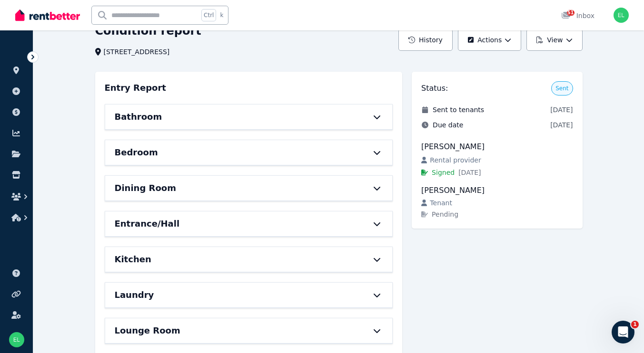  What do you see at coordinates (578, 15) in the screenshot?
I see `div: Inbox` at bounding box center [578, 15].